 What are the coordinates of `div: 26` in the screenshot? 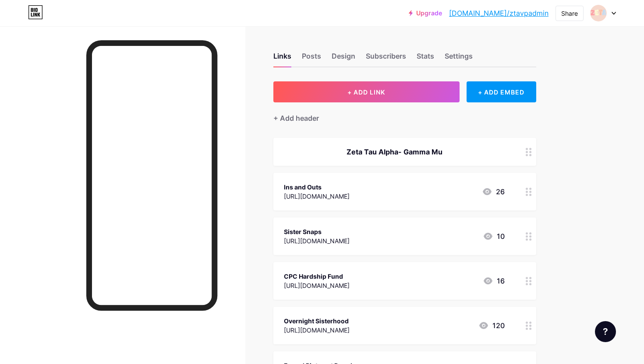 It's located at (493, 192).